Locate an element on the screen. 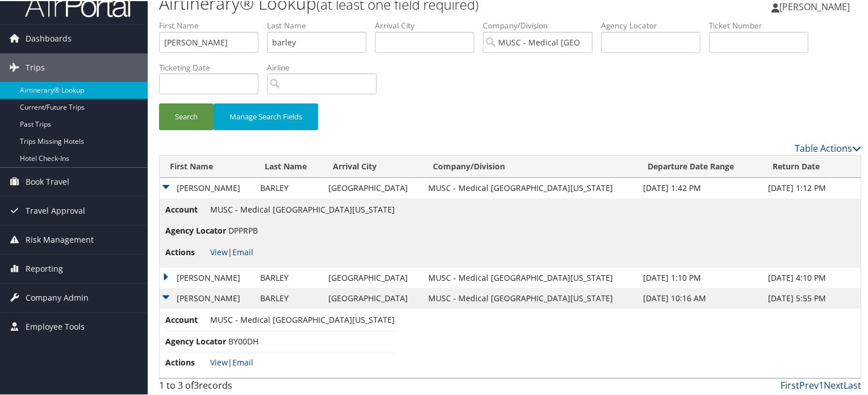  span: BY00DH is located at coordinates (243, 340).